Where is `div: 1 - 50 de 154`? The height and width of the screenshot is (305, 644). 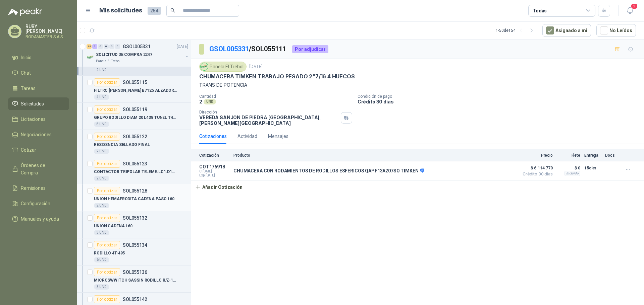 div: 1 - 50 de 154 is located at coordinates (516, 30).